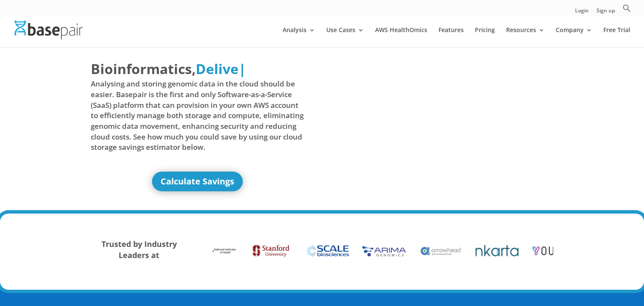 The height and width of the screenshot is (306, 644). Describe the element at coordinates (401, 37) in the screenshot. I see `a: AWS HealthOmics` at that location.